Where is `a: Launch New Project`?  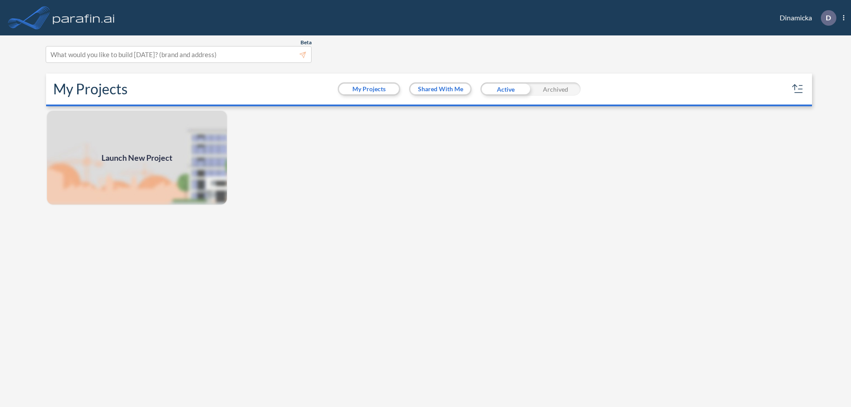 a: Launch New Project is located at coordinates (137, 158).